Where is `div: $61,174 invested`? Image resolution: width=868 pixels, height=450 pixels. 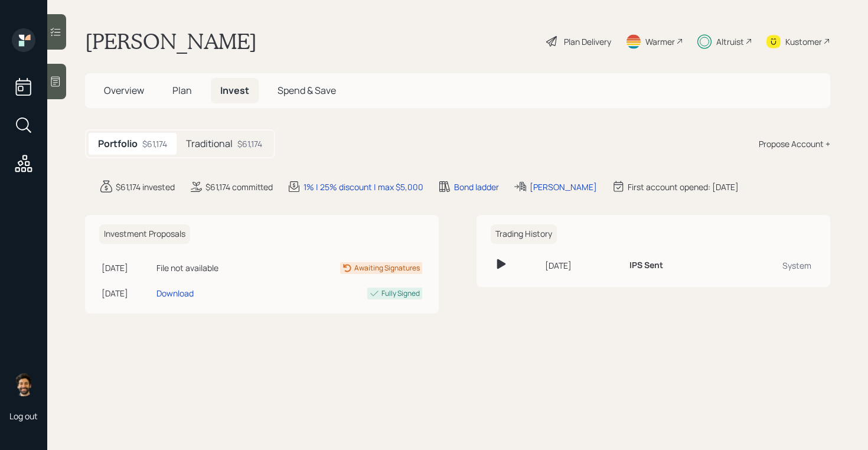
div: $61,174 invested is located at coordinates (145, 187).